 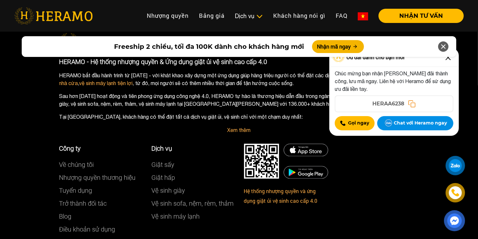 What do you see at coordinates (418, 16) in the screenshot?
I see `a: NHẬN TƯ VẤN` at bounding box center [418, 16].